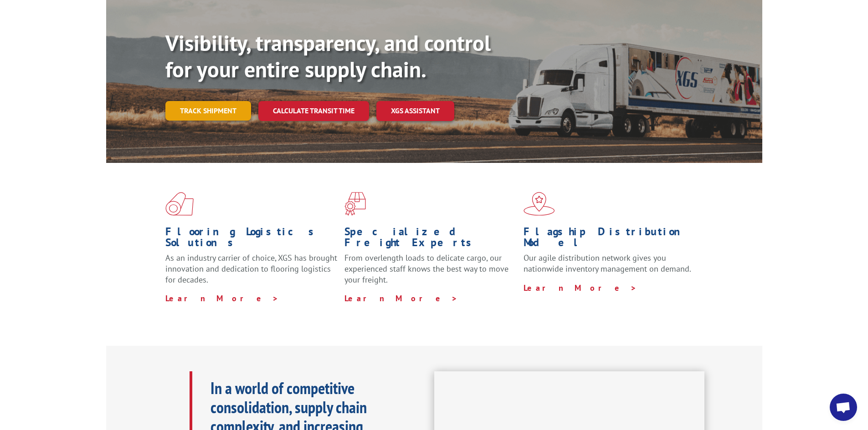 Image resolution: width=868 pixels, height=430 pixels. Describe the element at coordinates (314, 111) in the screenshot. I see `a: Calculate transit time` at that location.